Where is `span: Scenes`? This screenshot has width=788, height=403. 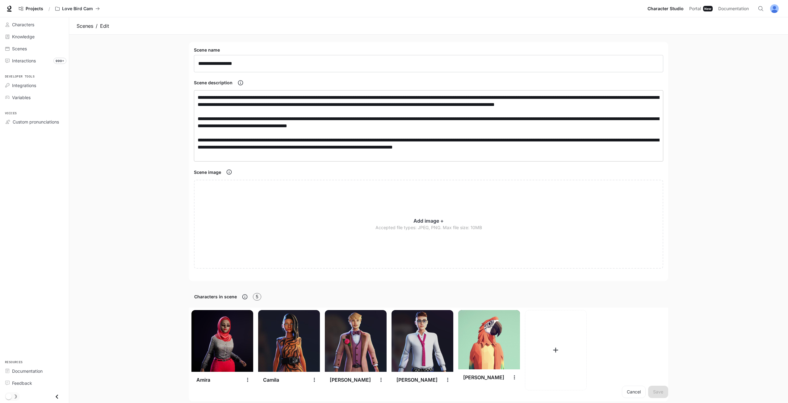 span: Scenes is located at coordinates (19, 48).